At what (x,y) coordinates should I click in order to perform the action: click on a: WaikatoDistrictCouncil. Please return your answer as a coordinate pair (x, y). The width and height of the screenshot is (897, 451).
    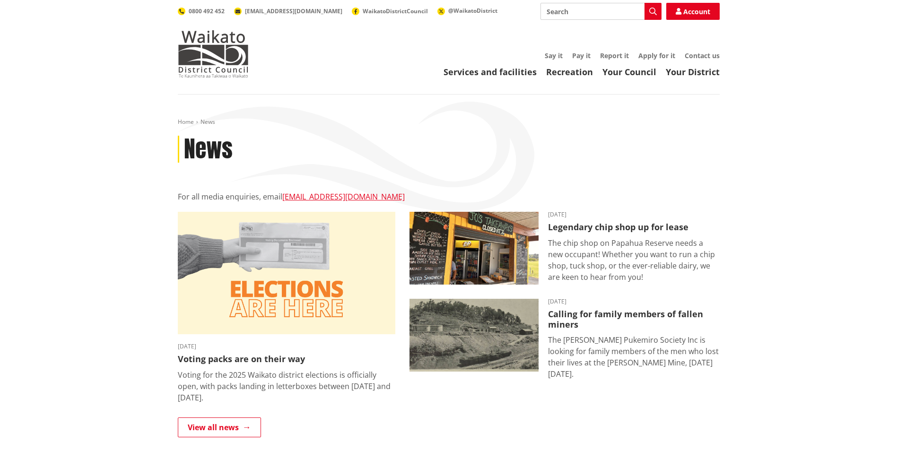
    Looking at the image, I should click on (390, 11).